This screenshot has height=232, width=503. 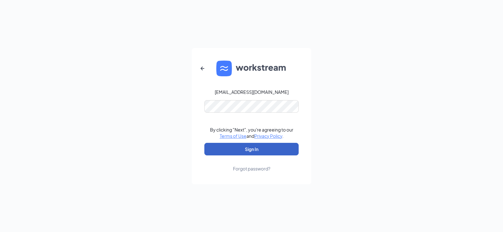 I want to click on div: Forgot password?, so click(x=252, y=169).